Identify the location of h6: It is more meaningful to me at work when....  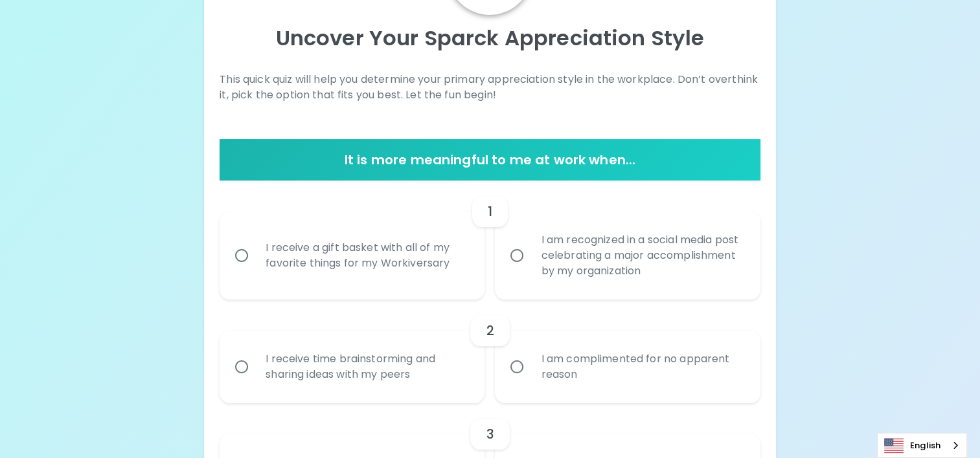
(490, 160).